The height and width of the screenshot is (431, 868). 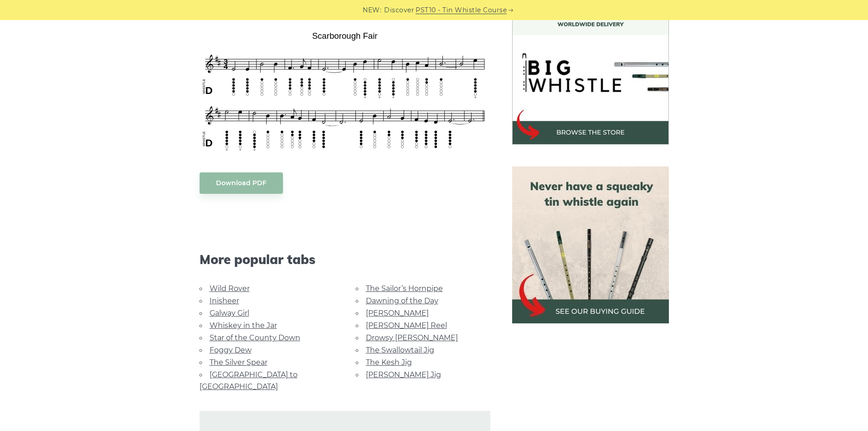 I want to click on a: Foggy Dew, so click(x=231, y=350).